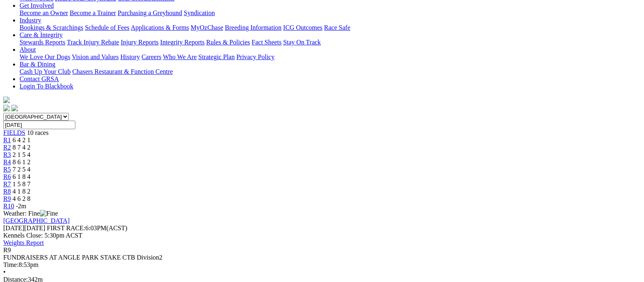 Image resolution: width=644 pixels, height=282 pixels. What do you see at coordinates (151, 57) in the screenshot?
I see `a: Careers` at bounding box center [151, 57].